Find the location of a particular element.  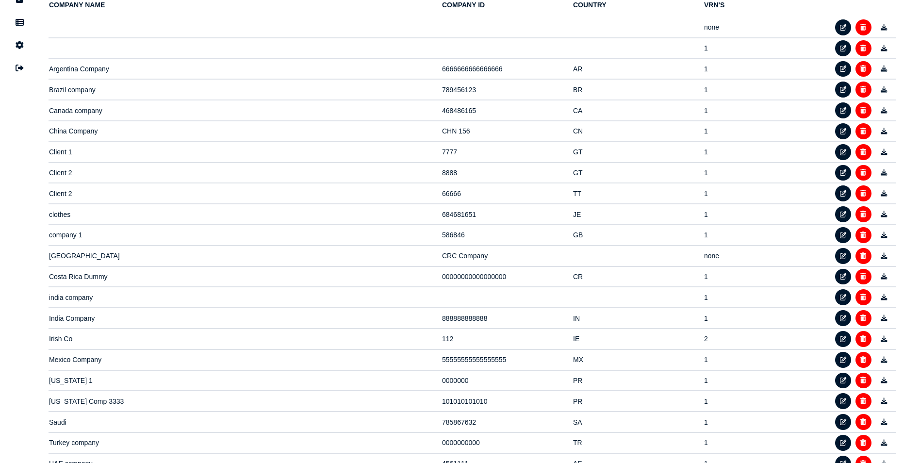

td: 00000000000000000 is located at coordinates (507, 277).